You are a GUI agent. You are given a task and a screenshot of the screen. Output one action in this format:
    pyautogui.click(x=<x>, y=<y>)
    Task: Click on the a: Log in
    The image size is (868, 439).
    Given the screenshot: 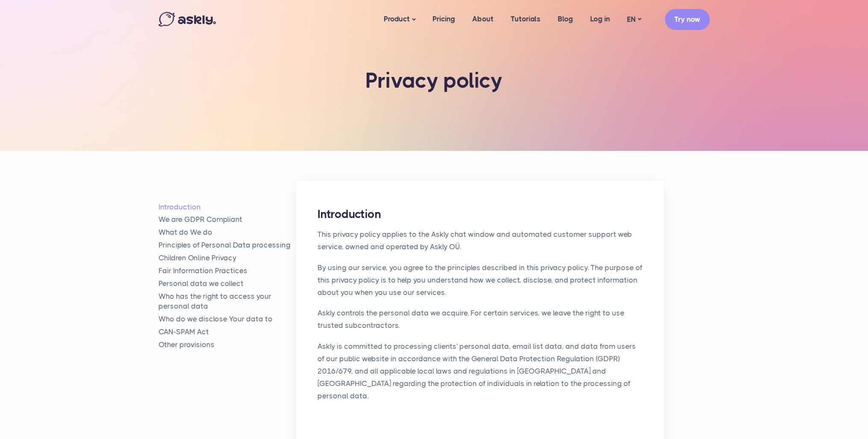 What is the action you would take?
    pyautogui.click(x=600, y=19)
    